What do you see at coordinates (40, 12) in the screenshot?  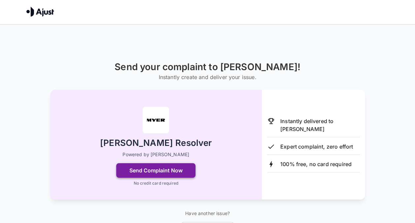 I see `img: Ajust` at bounding box center [40, 12].